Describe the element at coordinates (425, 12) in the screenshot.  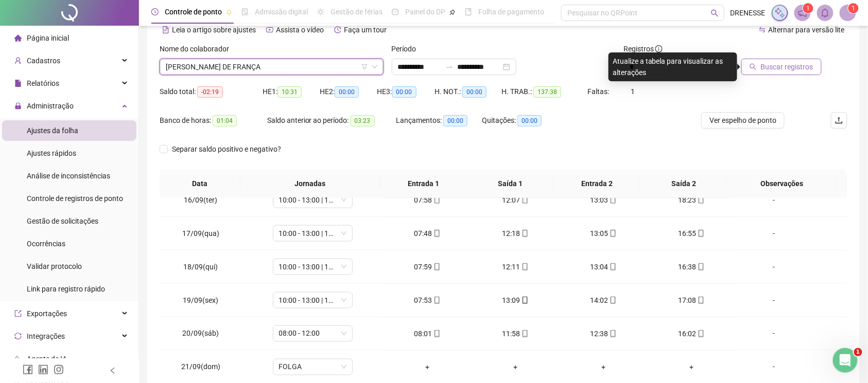
I see `span: Painel do DP` at that location.